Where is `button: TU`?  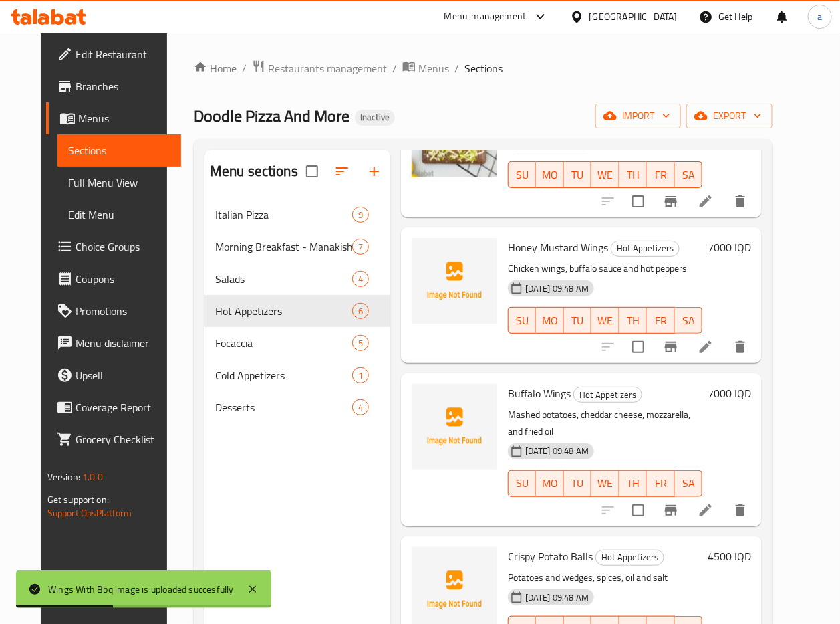 button: TU is located at coordinates (577, 320).